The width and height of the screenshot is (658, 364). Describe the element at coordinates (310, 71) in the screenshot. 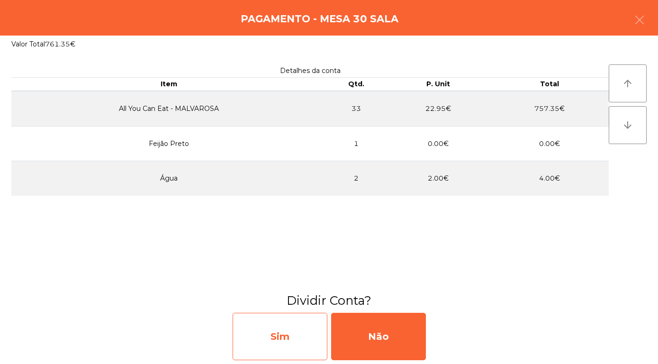

I see `span: Detalhes da conta` at that location.